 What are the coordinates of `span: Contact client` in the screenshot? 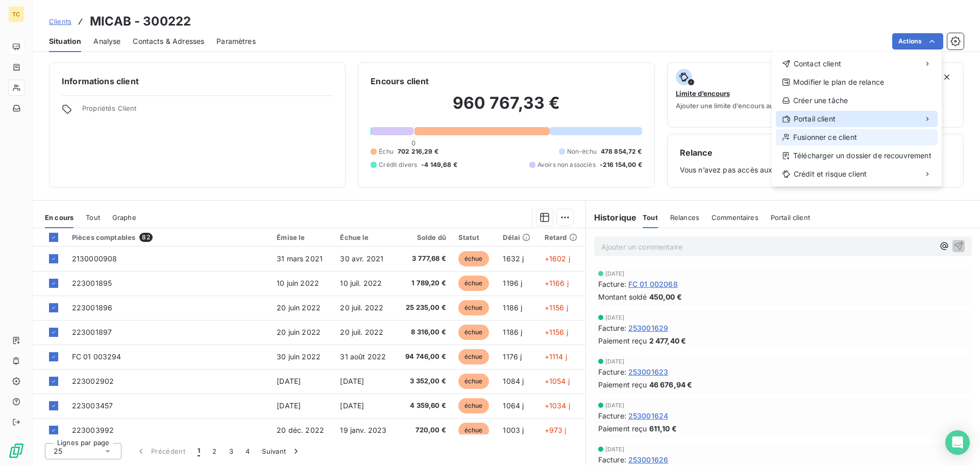 It's located at (817, 64).